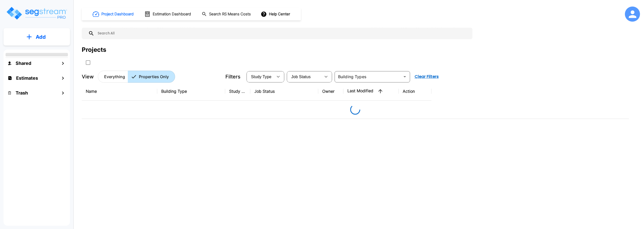  Describe the element at coordinates (168, 14) in the screenshot. I see `button: Estimation Dashboard` at that location.